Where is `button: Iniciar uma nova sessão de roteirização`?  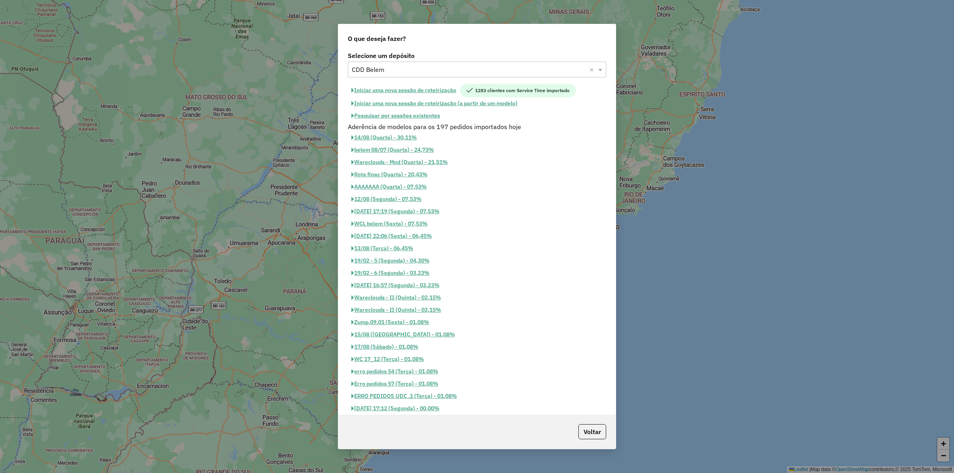 button: Iniciar uma nova sessão de roteirização is located at coordinates (404, 91).